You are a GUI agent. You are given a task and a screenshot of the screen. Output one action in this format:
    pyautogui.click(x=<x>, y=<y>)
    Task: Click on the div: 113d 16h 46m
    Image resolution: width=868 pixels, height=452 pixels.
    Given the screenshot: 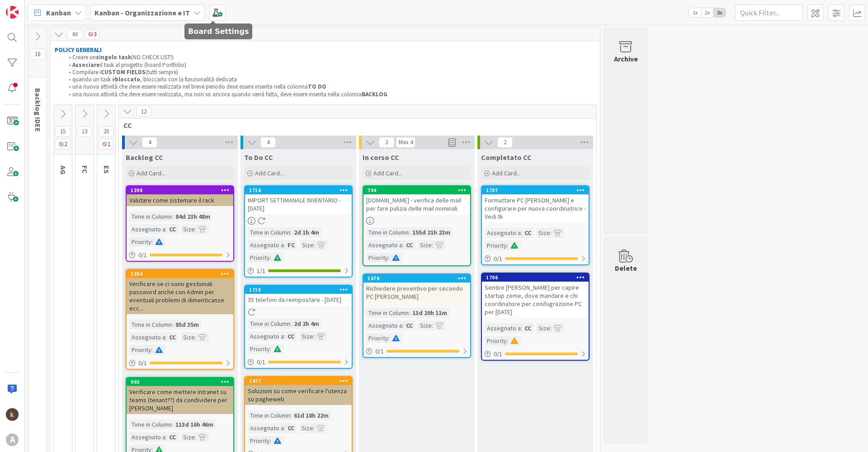 What is the action you would take?
    pyautogui.click(x=194, y=425)
    